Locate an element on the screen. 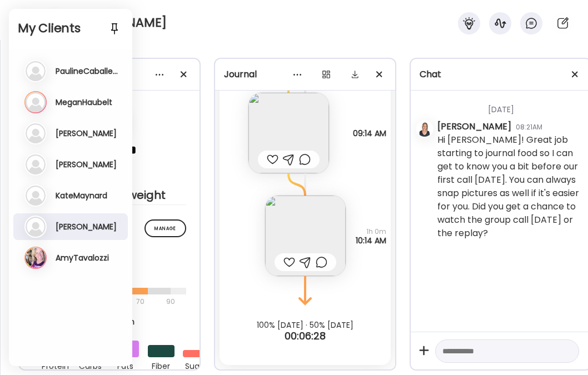 The height and width of the screenshot is (375, 588). h3: AmyTavalozzi is located at coordinates (82, 257).